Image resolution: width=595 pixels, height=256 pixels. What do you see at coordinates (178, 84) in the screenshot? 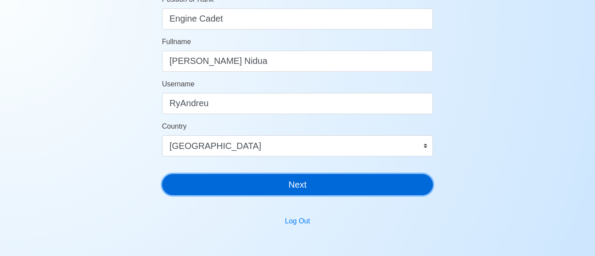
I see `span: Username` at bounding box center [178, 84].